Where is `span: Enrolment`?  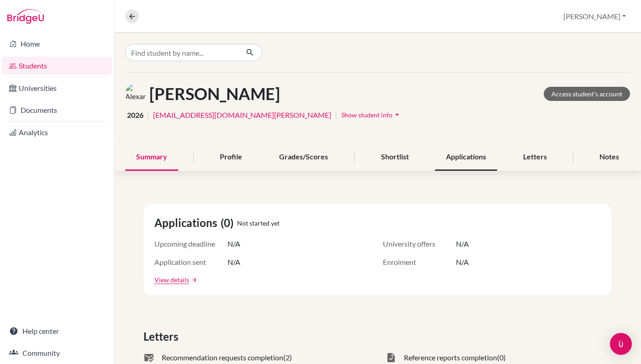
span: Enrolment is located at coordinates (420, 262).